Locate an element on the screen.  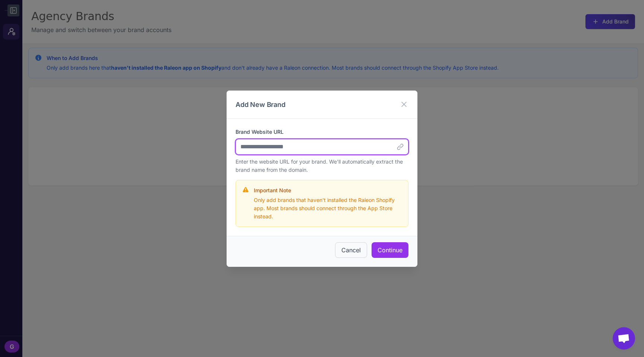
p: Enter the website URL for your brand. We'll automatically extract the brand name from the domain. is located at coordinates (322, 166).